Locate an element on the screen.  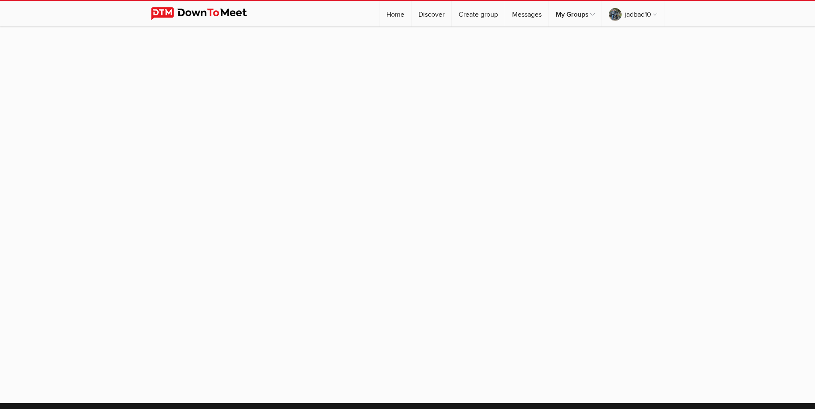
a: Discover is located at coordinates (431, 14).